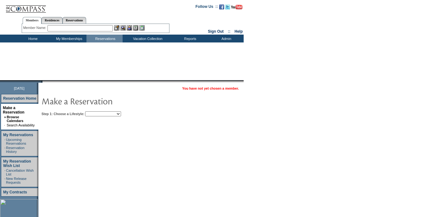 Image resolution: width=448 pixels, height=217 pixels. I want to click on img: b_edit.gif, so click(117, 28).